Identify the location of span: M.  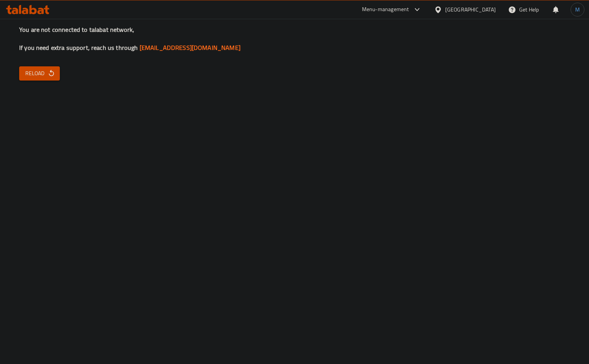
(578, 9).